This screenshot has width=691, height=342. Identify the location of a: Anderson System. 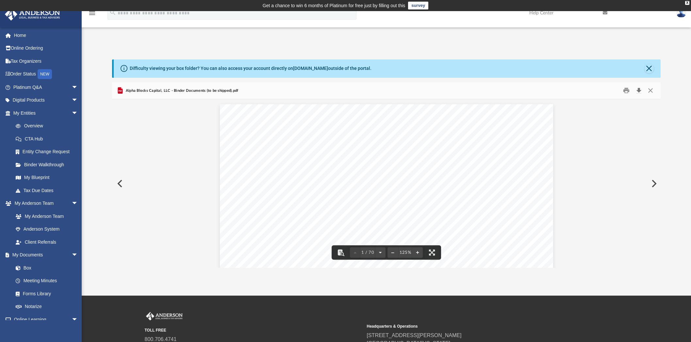
(47, 230).